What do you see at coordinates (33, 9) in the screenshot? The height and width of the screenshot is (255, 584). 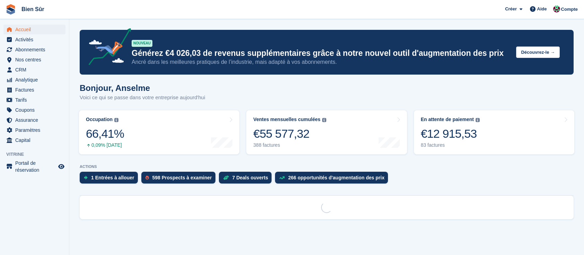 I see `a: Bien Sûr` at bounding box center [33, 9].